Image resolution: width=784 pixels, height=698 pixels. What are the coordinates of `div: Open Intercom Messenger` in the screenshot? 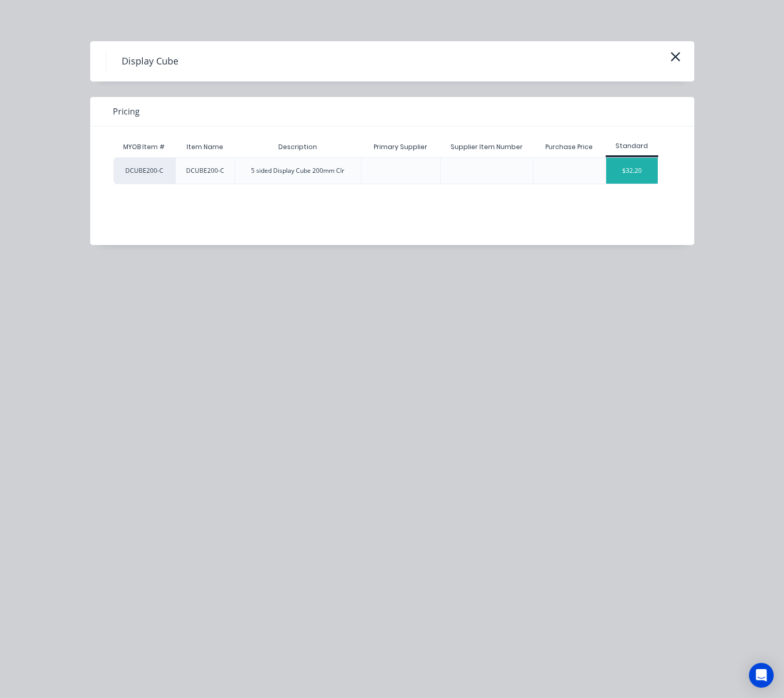 It's located at (762, 675).